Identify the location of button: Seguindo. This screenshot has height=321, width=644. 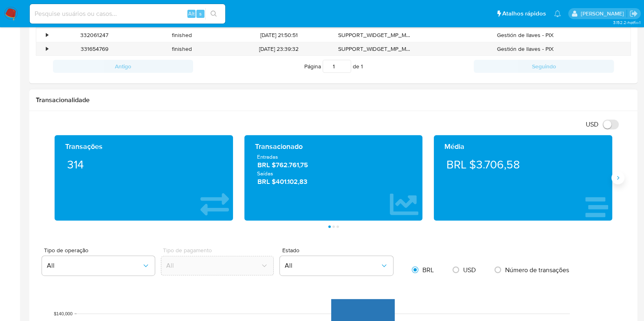
(544, 66).